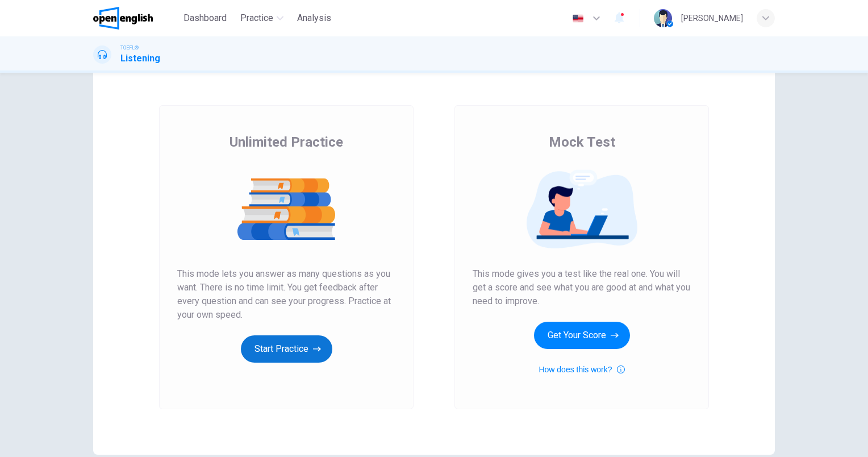  What do you see at coordinates (314, 18) in the screenshot?
I see `button: Analysis` at bounding box center [314, 18].